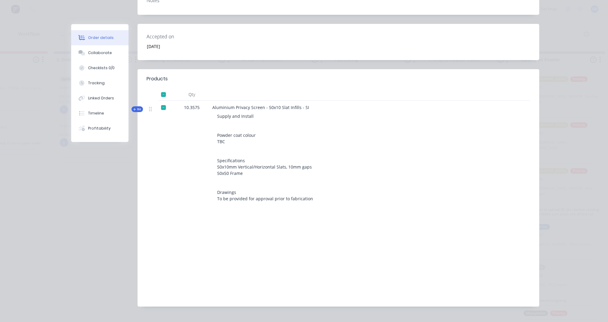 This screenshot has width=608, height=322. Describe the element at coordinates (192, 107) in the screenshot. I see `span: 10.3575` at that location.